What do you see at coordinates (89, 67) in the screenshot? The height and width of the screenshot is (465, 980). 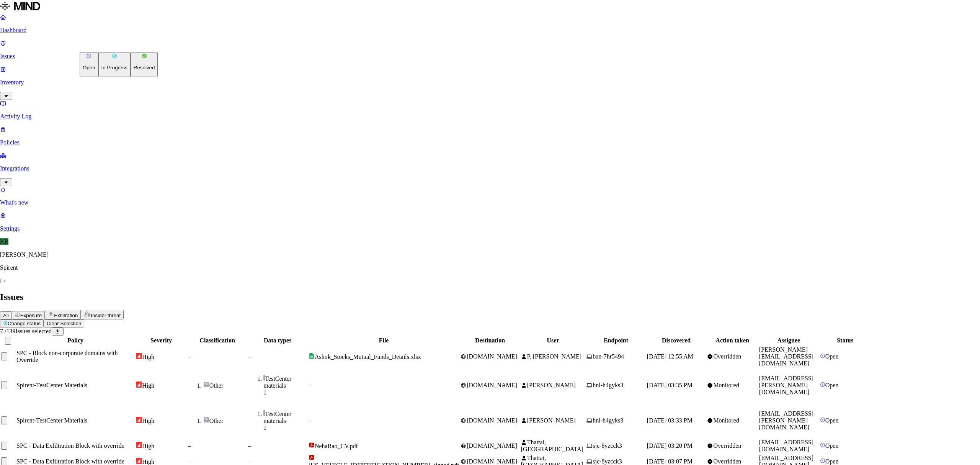 I see `p: Open` at bounding box center [89, 67].